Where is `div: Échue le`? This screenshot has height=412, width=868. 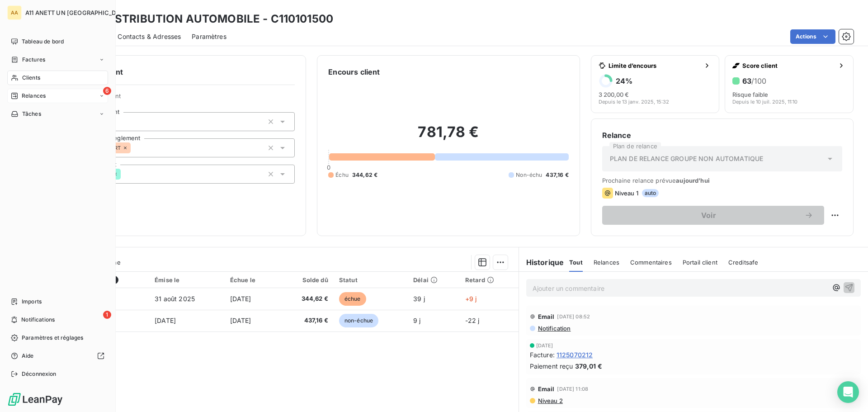
div: Échue le is located at coordinates (251, 280).